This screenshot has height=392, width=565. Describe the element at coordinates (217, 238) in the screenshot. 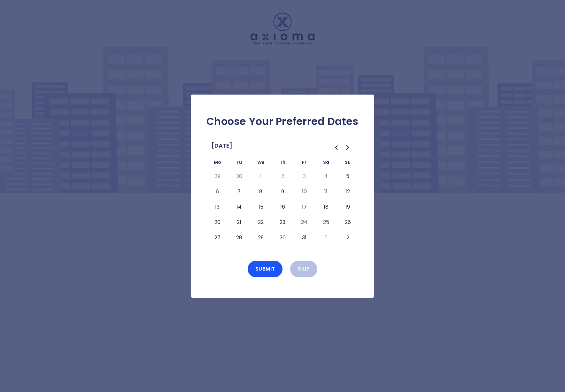

I see `button: Monday, October 27th, 2025` at that location.